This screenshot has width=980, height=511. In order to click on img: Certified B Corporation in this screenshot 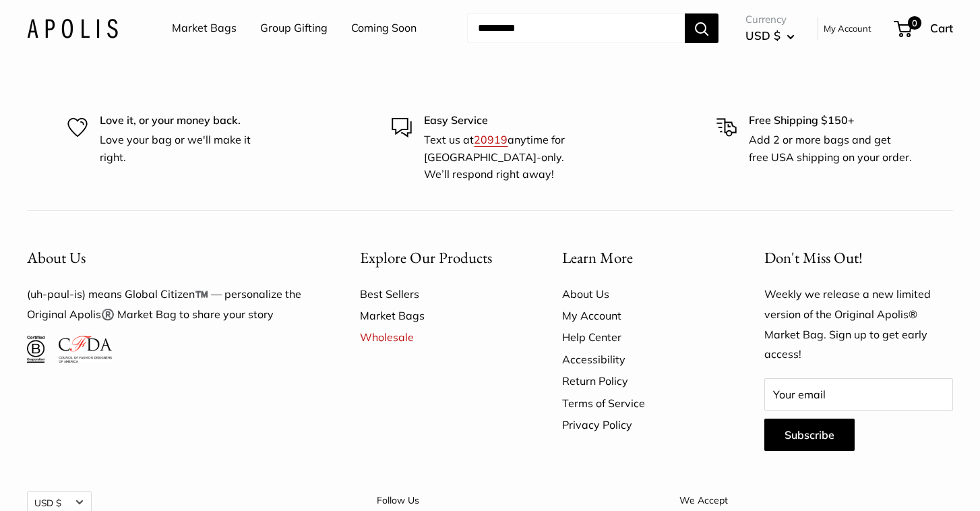, I will do `click(36, 349)`.